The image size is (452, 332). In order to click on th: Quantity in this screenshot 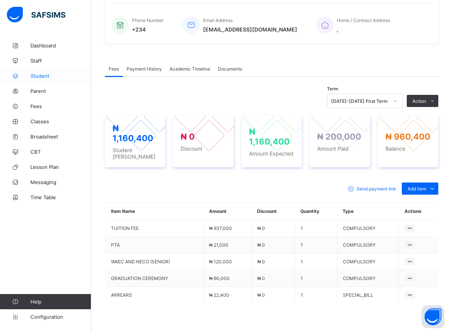, I will do `click(315, 212)`.